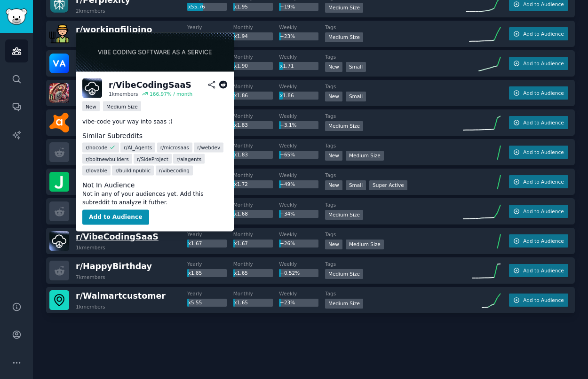  I want to click on span: r/ boltnewbuilders, so click(107, 159).